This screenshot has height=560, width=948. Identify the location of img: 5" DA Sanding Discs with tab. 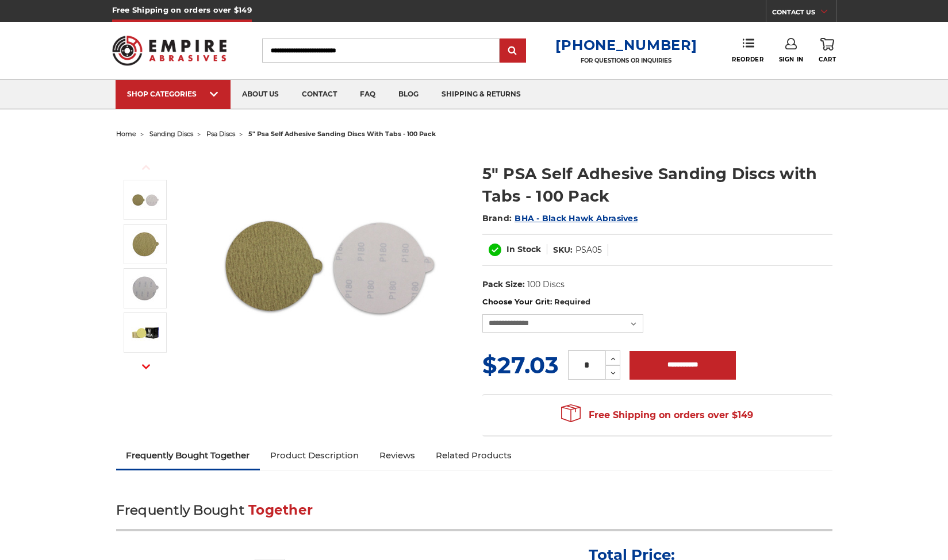
(145, 245).